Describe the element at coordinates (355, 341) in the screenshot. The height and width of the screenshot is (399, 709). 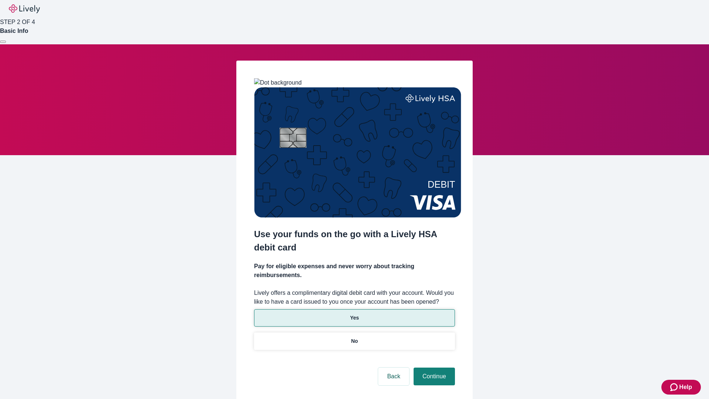
I see `p: No` at that location.